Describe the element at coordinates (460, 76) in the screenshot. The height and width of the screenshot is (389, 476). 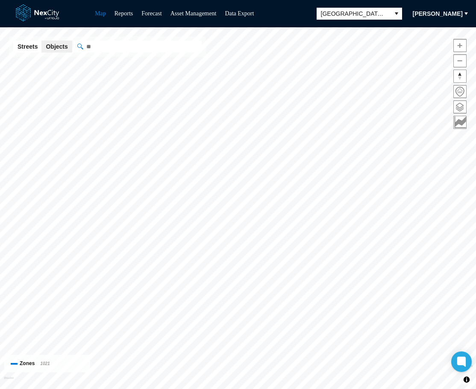
I see `span: Reset bearing to north` at that location.